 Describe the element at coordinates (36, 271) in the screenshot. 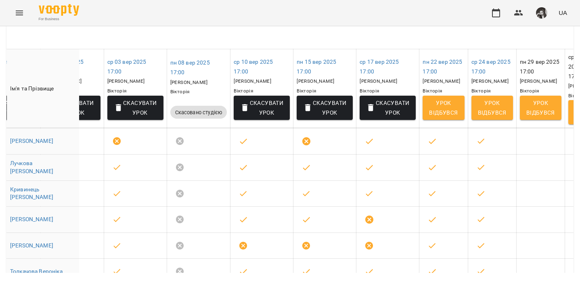

I see `a: Толкачова Вероніка` at that location.